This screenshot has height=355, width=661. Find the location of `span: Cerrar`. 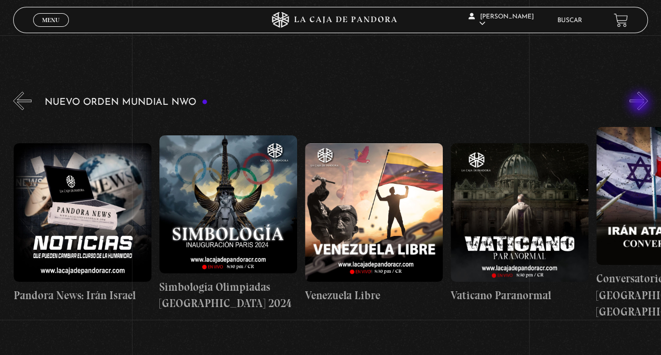

span: Cerrar is located at coordinates (51, 29).